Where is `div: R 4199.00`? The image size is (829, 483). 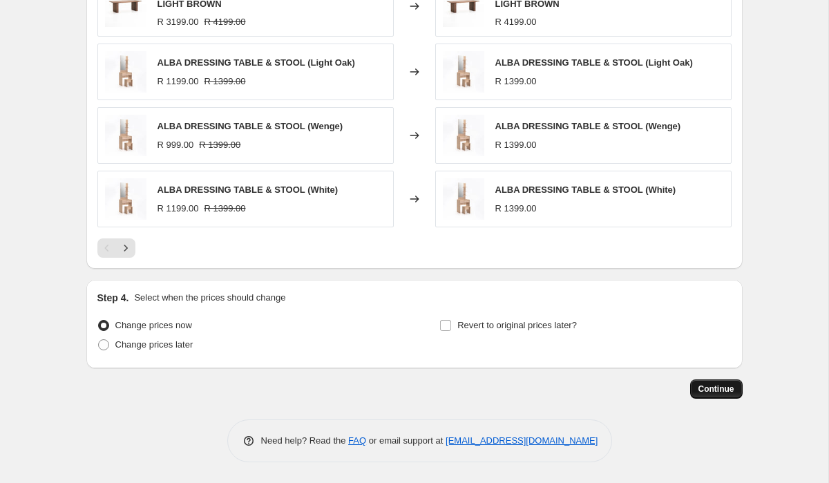 div: R 4199.00 is located at coordinates (516, 22).